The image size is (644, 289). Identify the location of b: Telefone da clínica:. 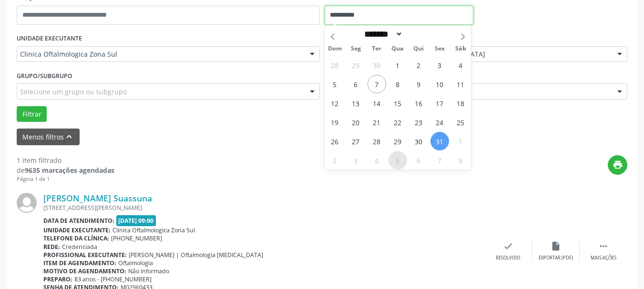
(76, 238).